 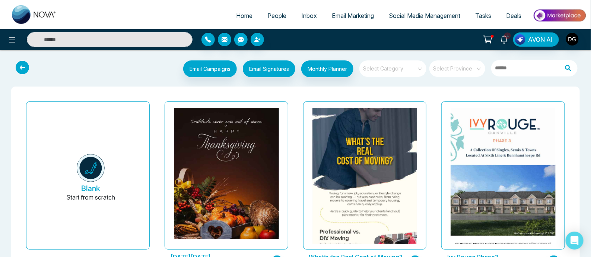 What do you see at coordinates (277, 16) in the screenshot?
I see `span: People` at bounding box center [277, 16].